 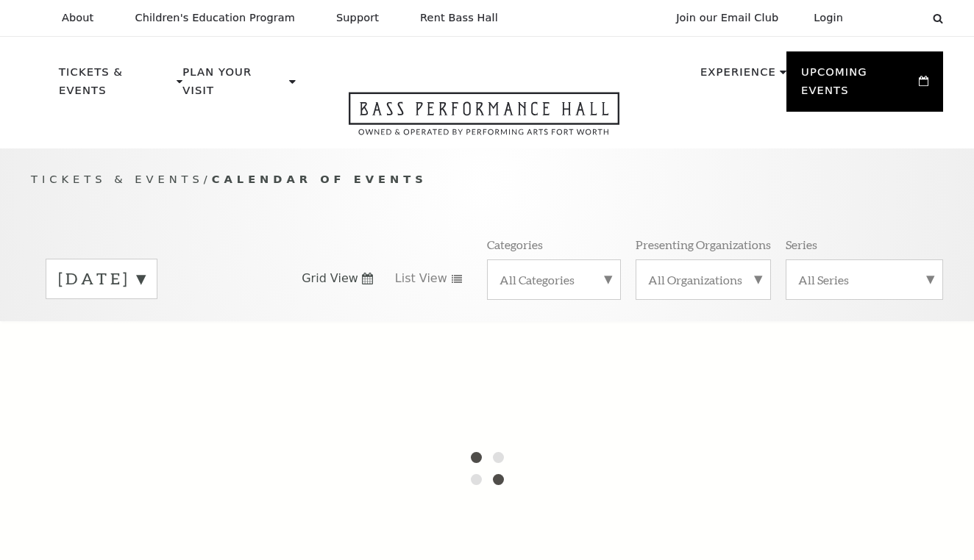 What do you see at coordinates (117, 178) in the screenshot?
I see `span: Tickets & Events` at bounding box center [117, 178].